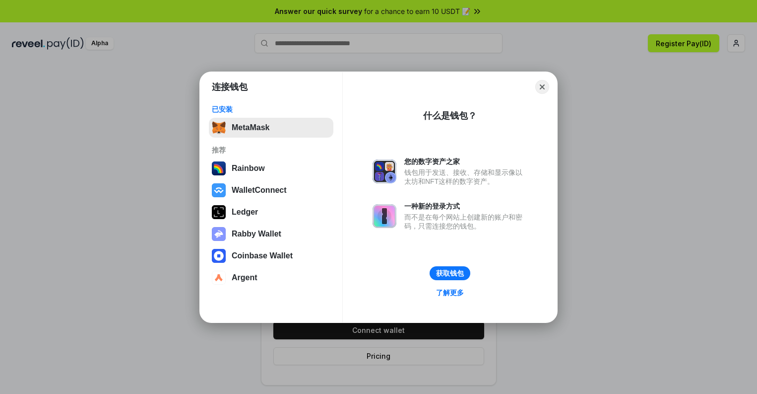  What do you see at coordinates (271, 128) in the screenshot?
I see `button: MetaMask` at bounding box center [271, 128].